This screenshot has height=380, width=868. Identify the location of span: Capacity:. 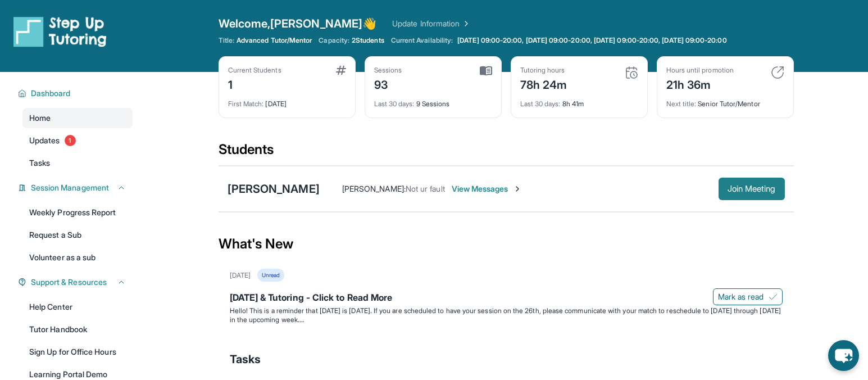
(334, 41).